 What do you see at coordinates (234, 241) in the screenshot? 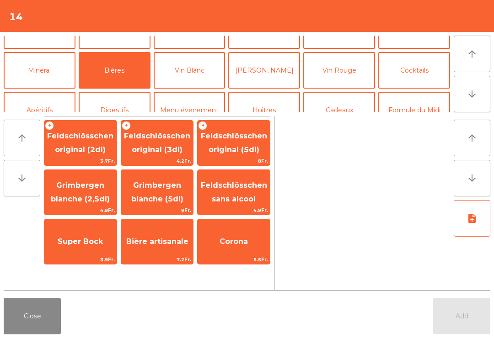
I see `span: Corona` at bounding box center [234, 241].